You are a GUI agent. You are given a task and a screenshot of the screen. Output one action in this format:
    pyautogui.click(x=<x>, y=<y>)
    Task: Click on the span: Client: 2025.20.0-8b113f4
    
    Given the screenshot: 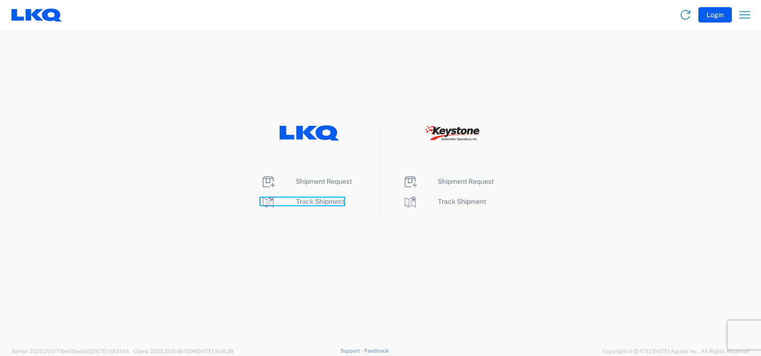 What is the action you would take?
    pyautogui.click(x=184, y=351)
    